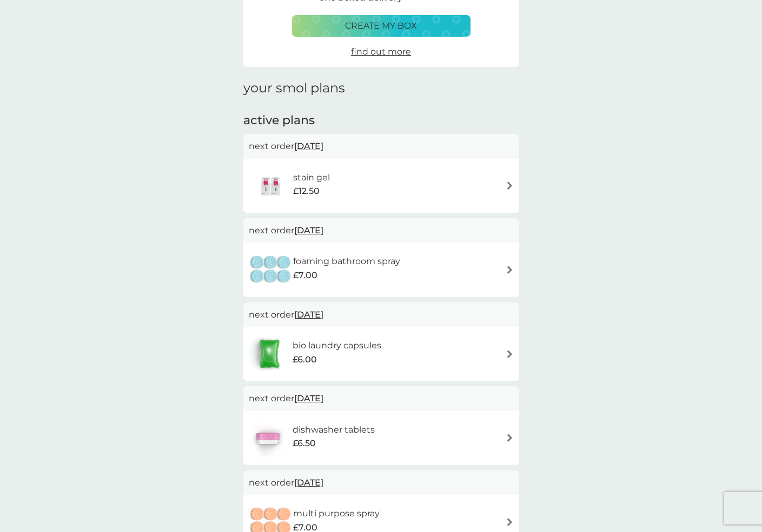  What do you see at coordinates (271, 186) in the screenshot?
I see `img: stain gel` at bounding box center [271, 186].